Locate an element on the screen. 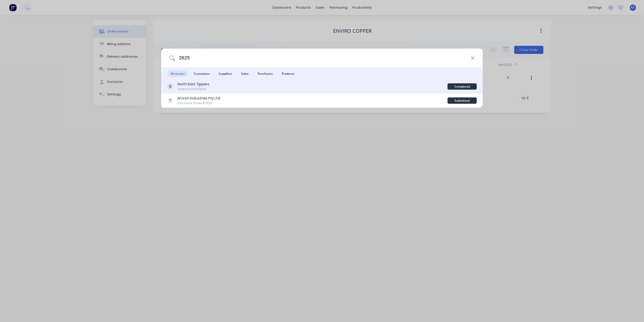 The image size is (644, 322). span: Customers is located at coordinates (202, 73).